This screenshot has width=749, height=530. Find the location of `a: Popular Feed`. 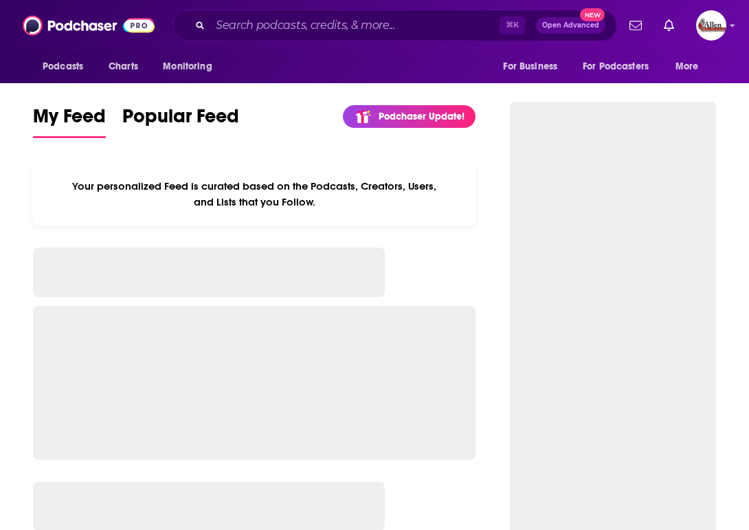

a: Popular Feed is located at coordinates (181, 121).